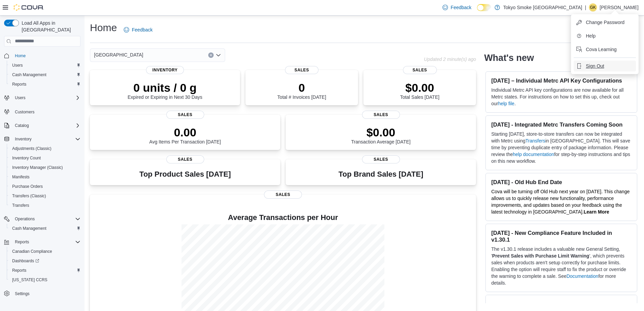  Describe the element at coordinates (45, 148) in the screenshot. I see `button: Adjustments (Classic)` at that location.